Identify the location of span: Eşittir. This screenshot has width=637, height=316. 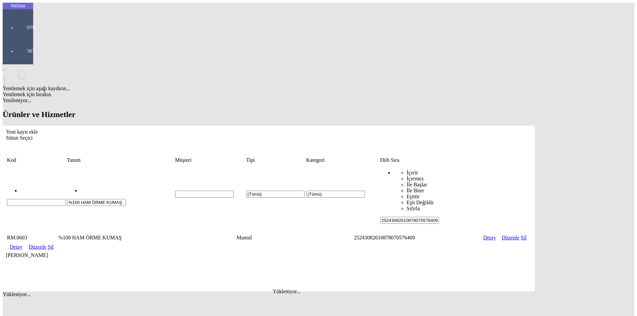
(413, 196).